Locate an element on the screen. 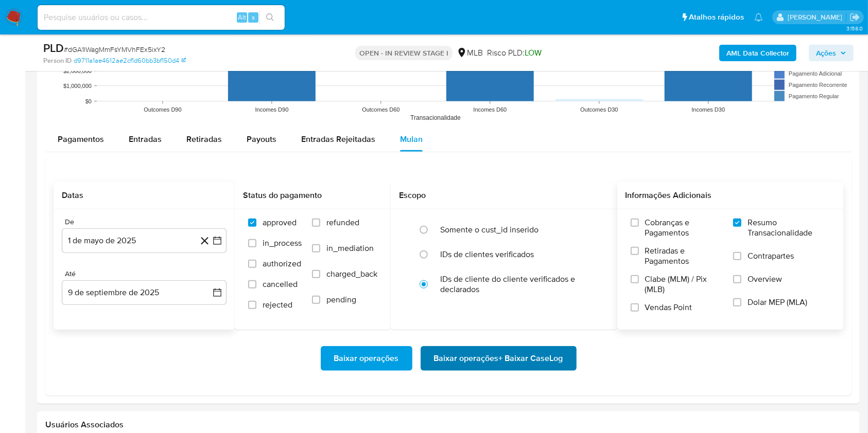 Image resolution: width=868 pixels, height=433 pixels. a: Sair is located at coordinates (854, 17).